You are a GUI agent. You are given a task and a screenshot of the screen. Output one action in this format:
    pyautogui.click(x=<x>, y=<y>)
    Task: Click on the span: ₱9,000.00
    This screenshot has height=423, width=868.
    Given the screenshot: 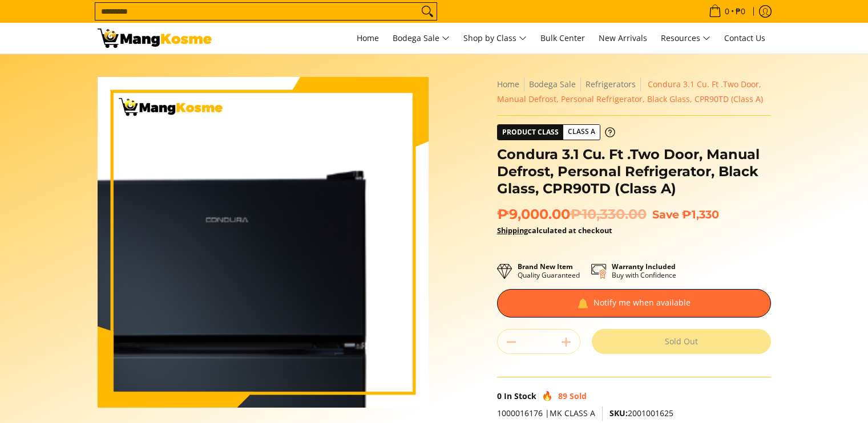 What is the action you would take?
    pyautogui.click(x=572, y=215)
    